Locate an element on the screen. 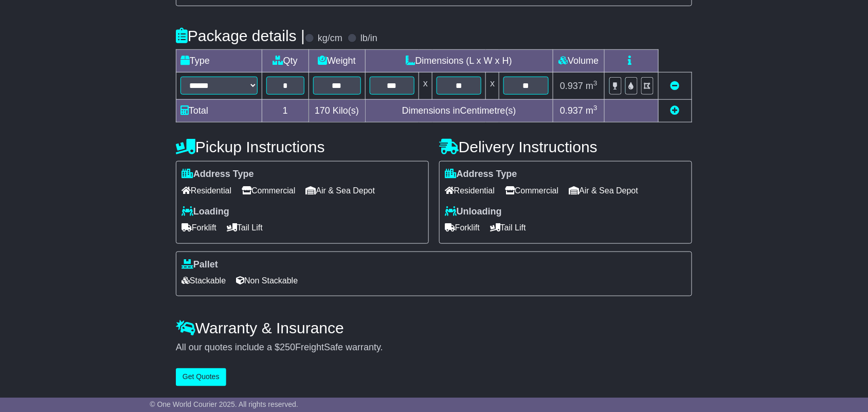  span: Stackable is located at coordinates (204, 280).